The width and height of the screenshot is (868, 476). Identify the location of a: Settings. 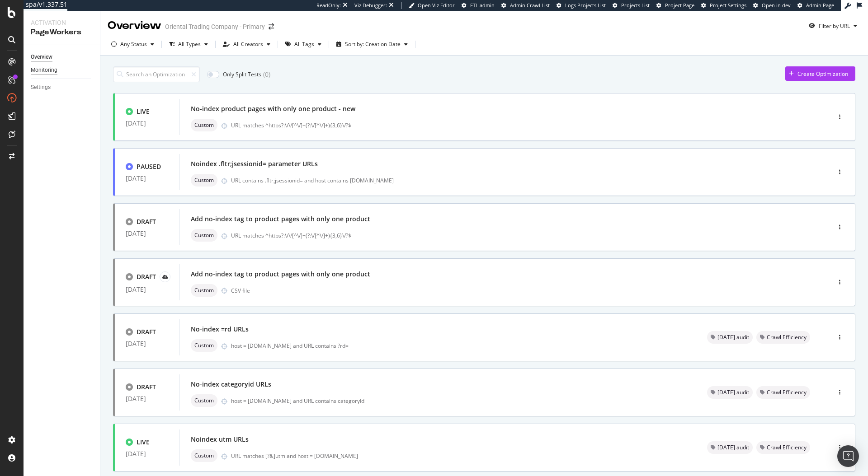
(62, 87).